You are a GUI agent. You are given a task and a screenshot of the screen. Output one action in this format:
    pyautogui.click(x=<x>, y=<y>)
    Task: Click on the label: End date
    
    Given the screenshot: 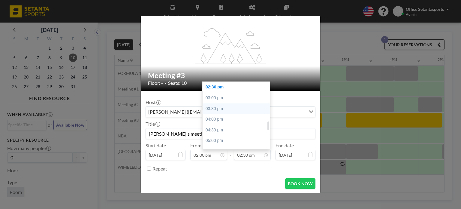 What is the action you would take?
    pyautogui.click(x=285, y=145)
    